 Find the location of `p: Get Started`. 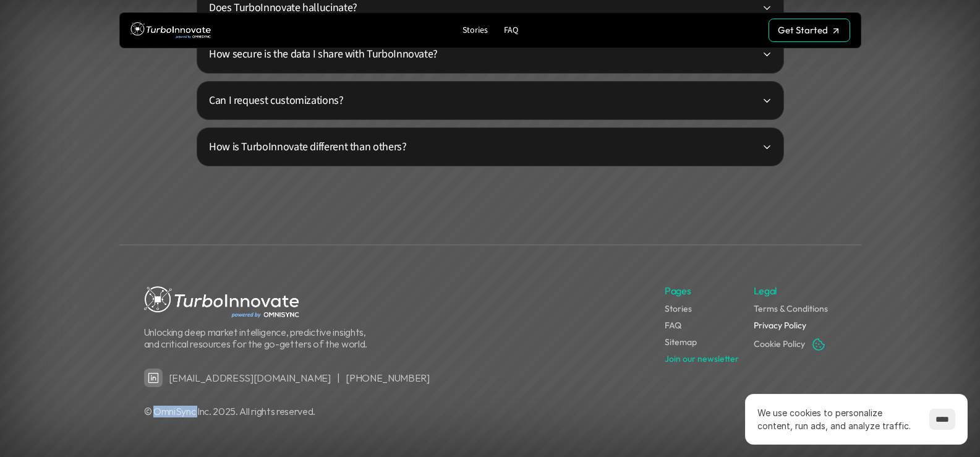

p: Get Started is located at coordinates (803, 30).